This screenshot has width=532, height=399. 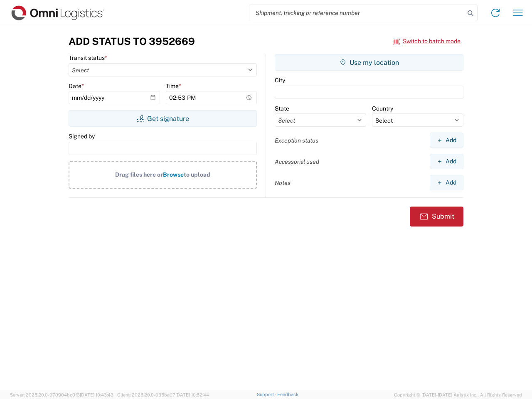 I want to click on label: Country, so click(x=382, y=109).